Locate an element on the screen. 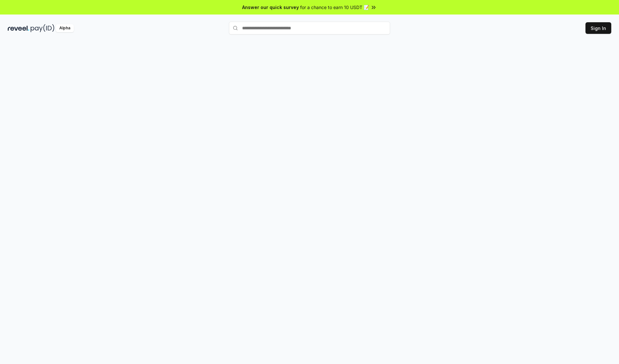  img: reveel_dark is located at coordinates (18, 28).